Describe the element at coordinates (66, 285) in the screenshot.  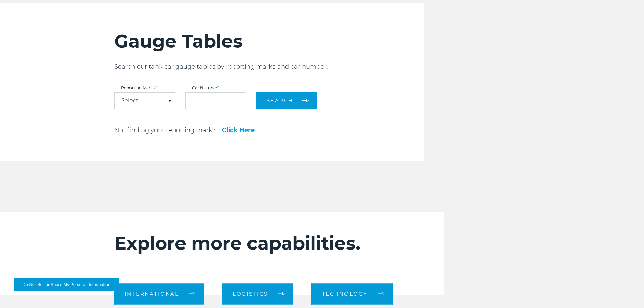
I see `button: Do Not Sell or Share My Personal Information` at that location.